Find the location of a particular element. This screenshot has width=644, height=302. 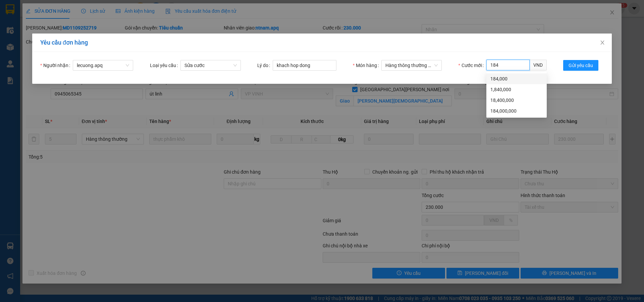

label: Loại yêu cầu is located at coordinates (165, 66).